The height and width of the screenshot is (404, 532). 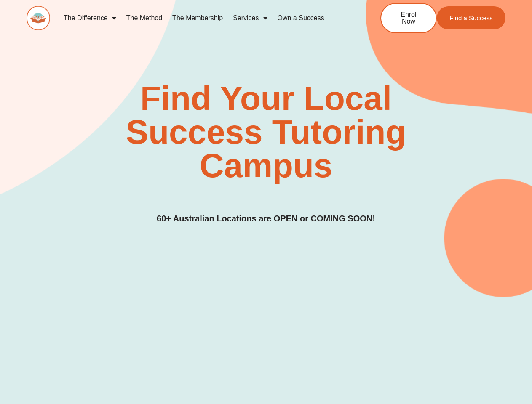 I want to click on a: Services, so click(x=250, y=18).